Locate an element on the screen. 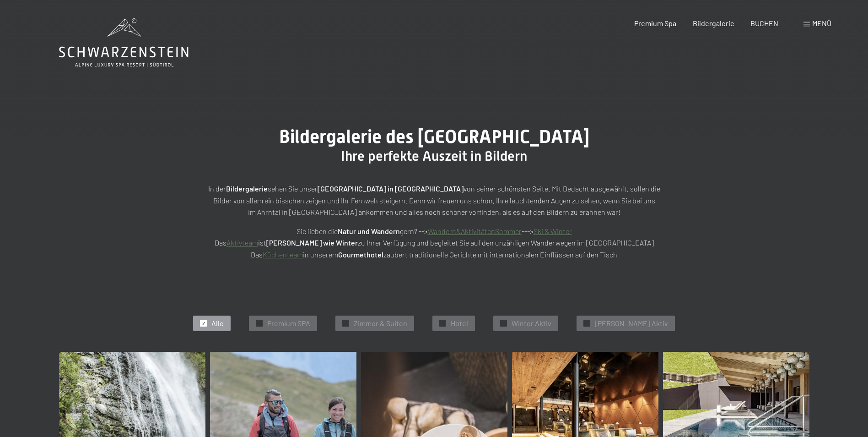 The height and width of the screenshot is (437, 868). a: Küchenteam is located at coordinates (283, 254).